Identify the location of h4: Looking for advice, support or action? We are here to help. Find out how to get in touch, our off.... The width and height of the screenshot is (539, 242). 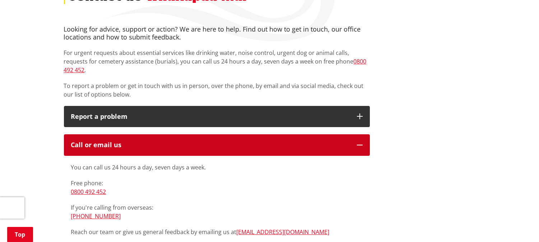
(217, 33).